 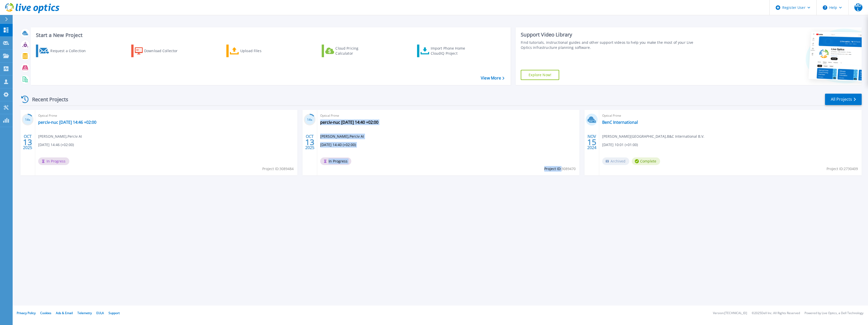 What do you see at coordinates (592, 142) in the screenshot?
I see `span: 15` at bounding box center [592, 142].